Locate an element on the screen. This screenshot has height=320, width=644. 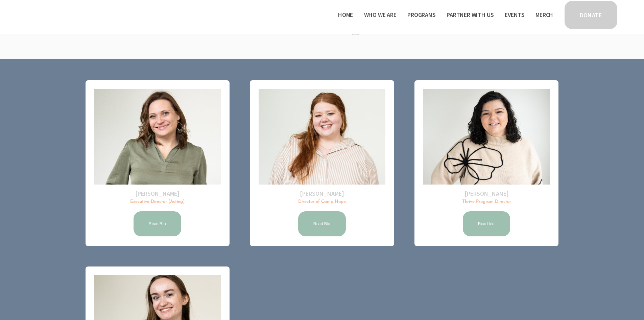
span: Partner With Us is located at coordinates (470, 15).